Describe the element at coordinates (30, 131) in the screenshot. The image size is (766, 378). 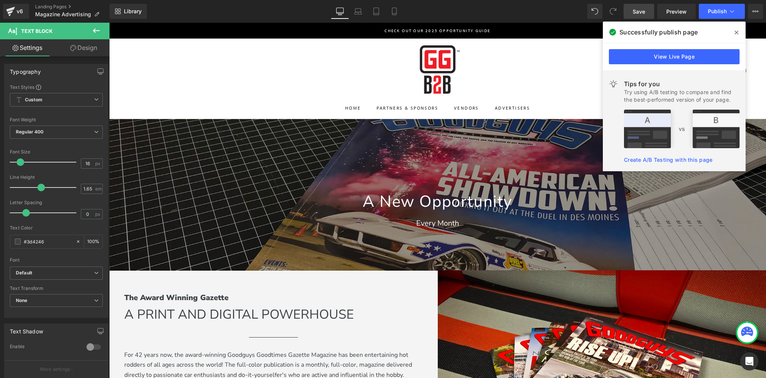
I see `b: Regular 400` at that location.